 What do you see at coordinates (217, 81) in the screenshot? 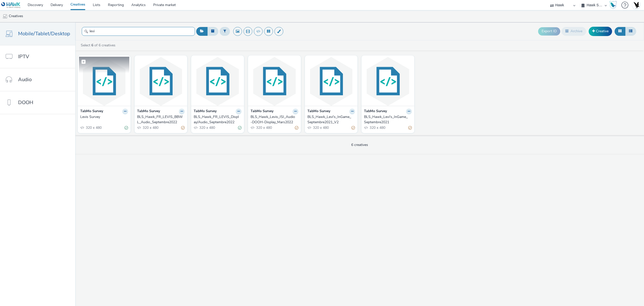
I see `img: BLS_Hawk_FR_LEVIS_Display/Audio_Septembre2022 visual` at bounding box center [217, 81].